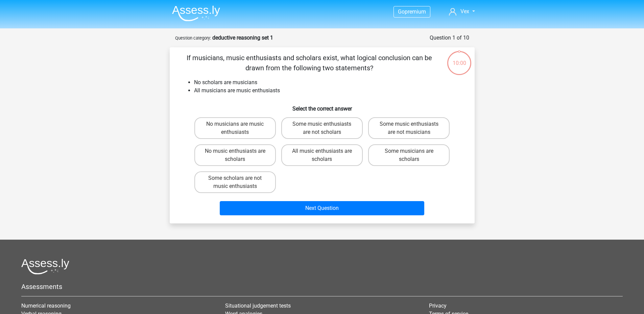 Image resolution: width=644 pixels, height=314 pixels. Describe the element at coordinates (322, 128) in the screenshot. I see `label: Some music enthusiasts are not scholars` at that location.